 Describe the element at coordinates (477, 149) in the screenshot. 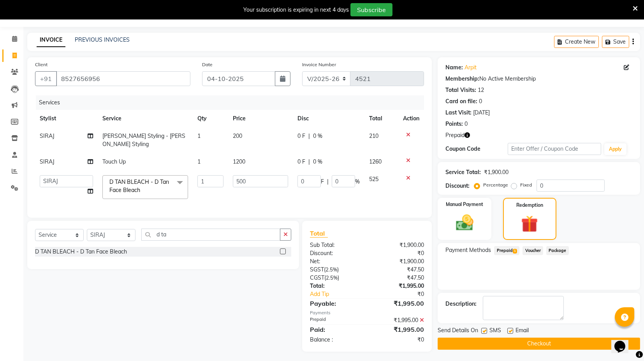

I see `div: Coupon Code` at that location.